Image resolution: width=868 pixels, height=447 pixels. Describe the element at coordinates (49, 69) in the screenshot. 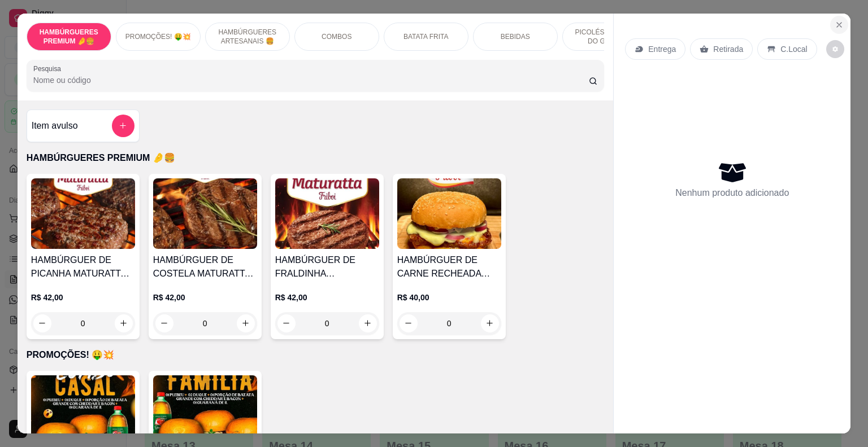

I see `label: Pesquisa` at that location.